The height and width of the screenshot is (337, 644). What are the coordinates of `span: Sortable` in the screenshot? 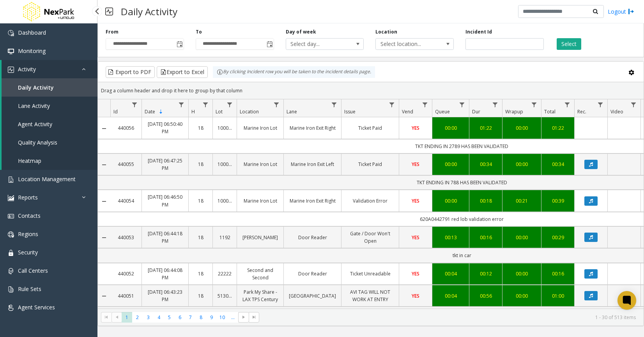 It's located at (161, 112).